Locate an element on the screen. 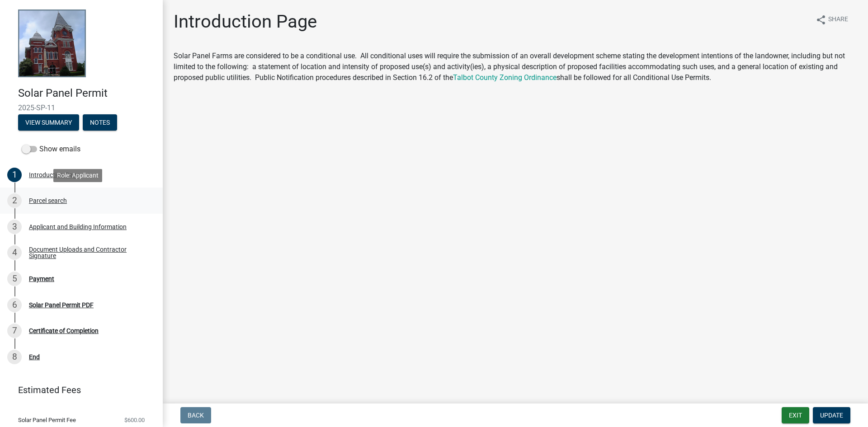  button: Exit is located at coordinates (795, 415).